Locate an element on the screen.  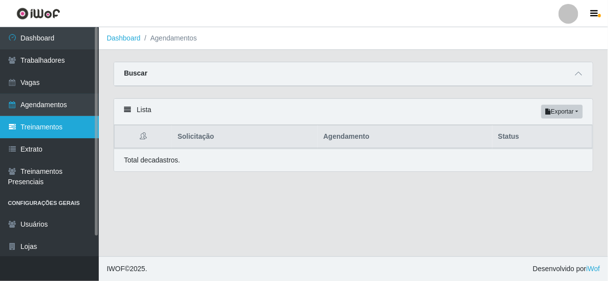
p: Total de cadastros. is located at coordinates (152, 160).